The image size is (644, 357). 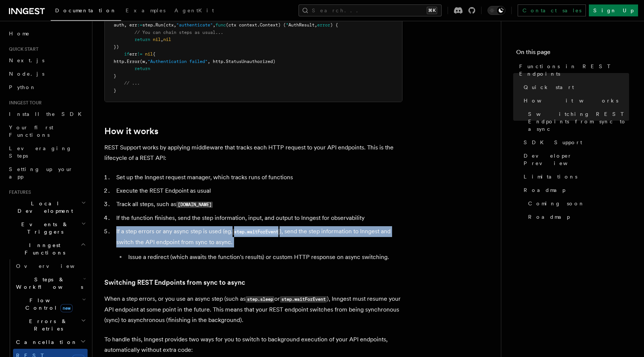 I want to click on span: http., so click(x=120, y=61).